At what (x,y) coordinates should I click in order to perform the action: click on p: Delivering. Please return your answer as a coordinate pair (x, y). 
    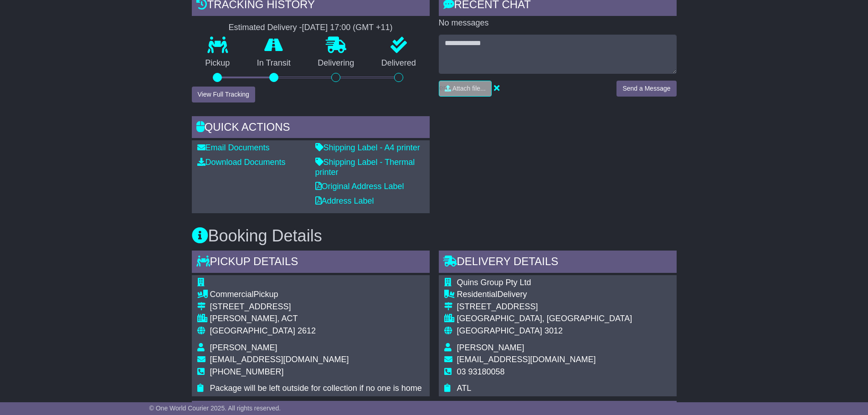
    Looking at the image, I should click on (337, 63).